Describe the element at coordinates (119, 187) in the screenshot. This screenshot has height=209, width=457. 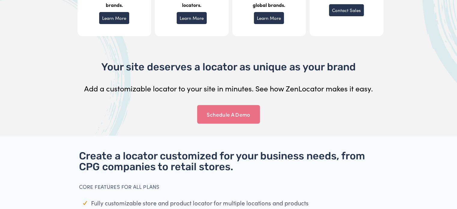
I see `code: CORE FEATURES FOR ALL PLANS` at that location.